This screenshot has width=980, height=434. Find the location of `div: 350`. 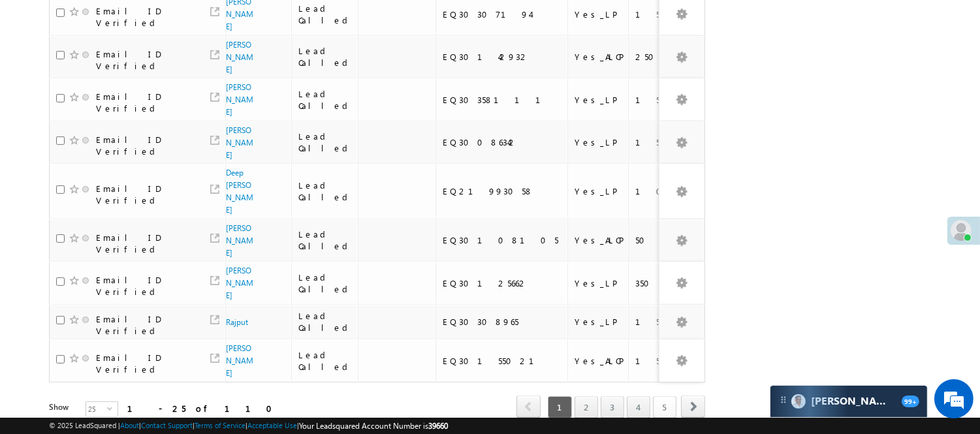

div: 350 is located at coordinates (660, 283).